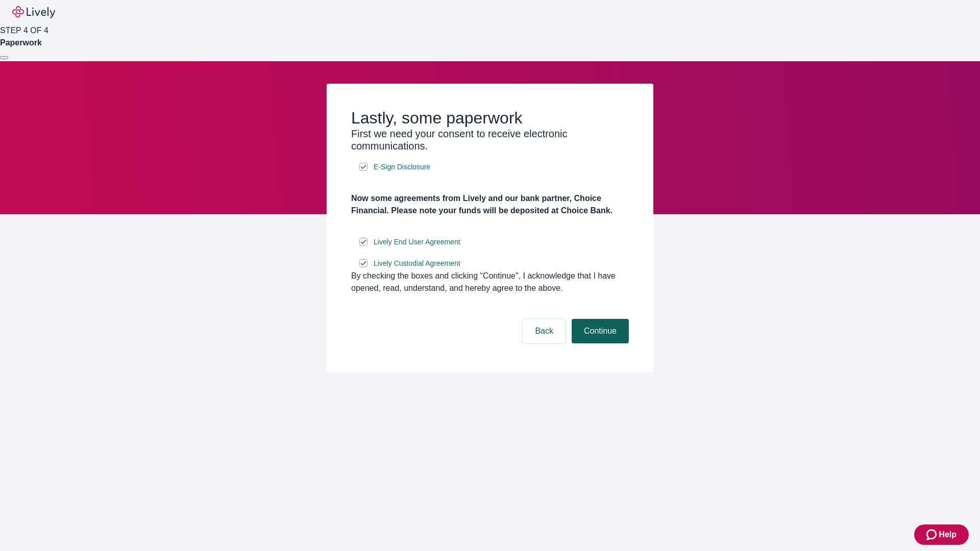 This screenshot has height=551, width=980. Describe the element at coordinates (933, 535) in the screenshot. I see `svg: Zendesk support icon` at that location.